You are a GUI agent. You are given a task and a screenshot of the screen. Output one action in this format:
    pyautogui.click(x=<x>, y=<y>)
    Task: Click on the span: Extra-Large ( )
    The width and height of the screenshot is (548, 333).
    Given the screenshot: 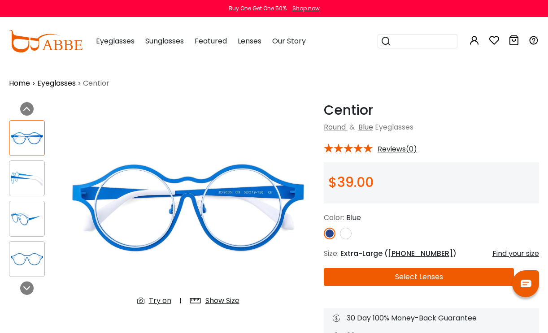 What is the action you would take?
    pyautogui.click(x=398, y=253)
    